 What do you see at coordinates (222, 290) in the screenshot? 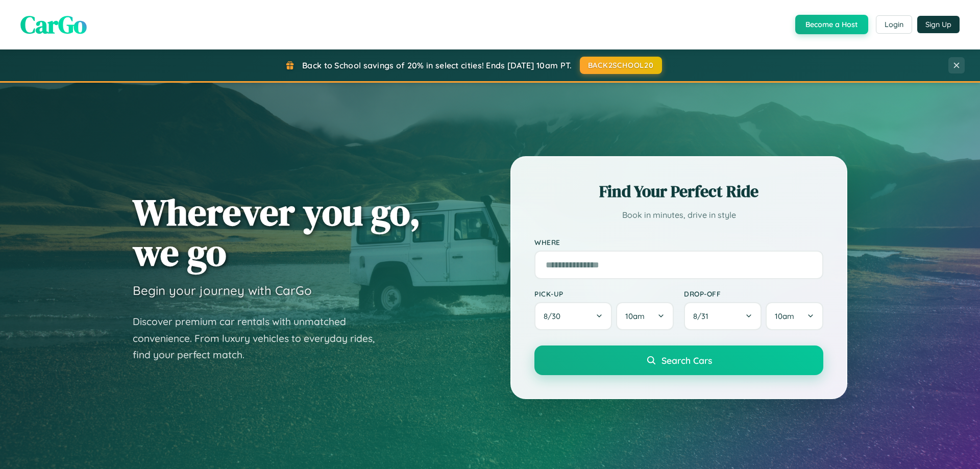
I see `h3: Begin your journey with CarGo` at bounding box center [222, 290].